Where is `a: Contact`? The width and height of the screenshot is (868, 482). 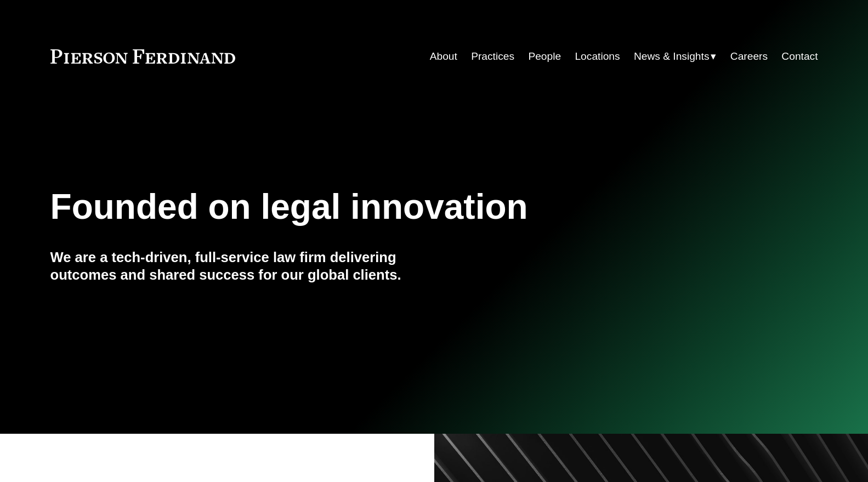 a: Contact is located at coordinates (800, 56).